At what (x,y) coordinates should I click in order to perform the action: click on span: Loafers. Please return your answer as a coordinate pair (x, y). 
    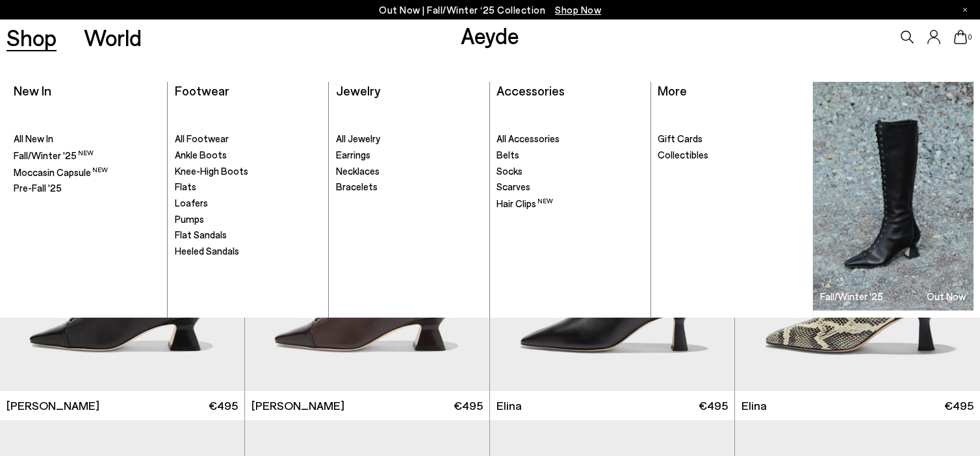
    Looking at the image, I should click on (191, 202).